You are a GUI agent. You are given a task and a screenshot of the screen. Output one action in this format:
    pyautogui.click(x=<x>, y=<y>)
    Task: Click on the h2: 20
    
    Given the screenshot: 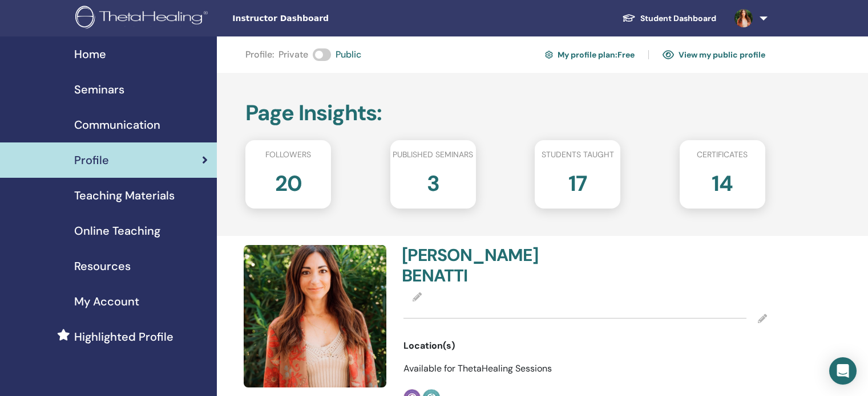 What is the action you would take?
    pyautogui.click(x=288, y=181)
    